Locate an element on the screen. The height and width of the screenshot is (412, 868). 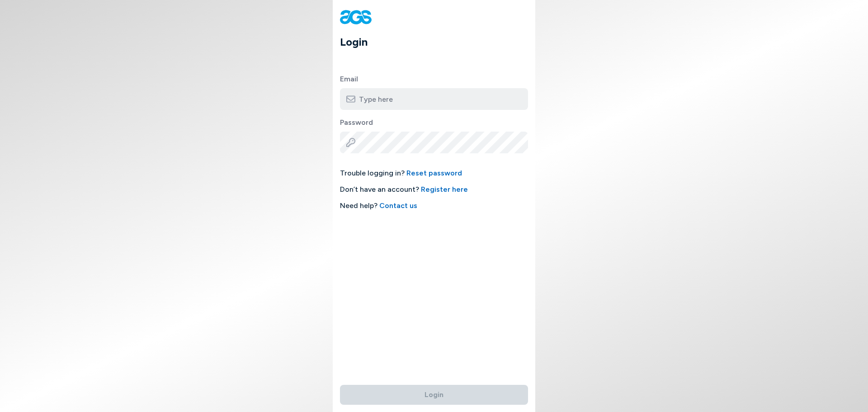
span: Don’t have an account? is located at coordinates (434, 189).